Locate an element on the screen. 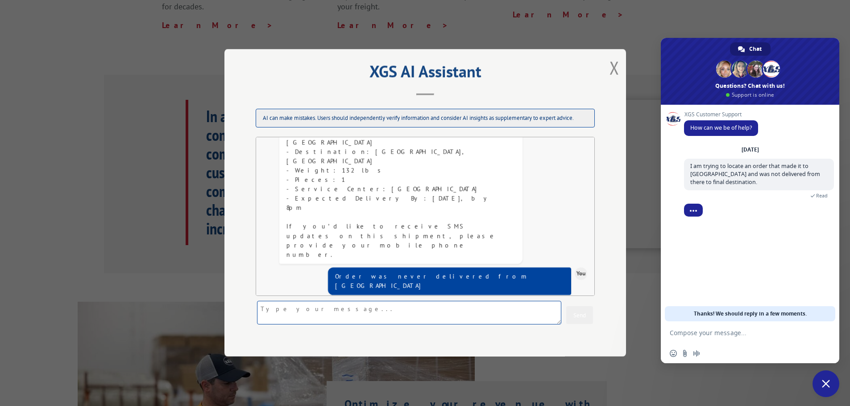 This screenshot has height=406, width=850. div: You is located at coordinates (581, 274).